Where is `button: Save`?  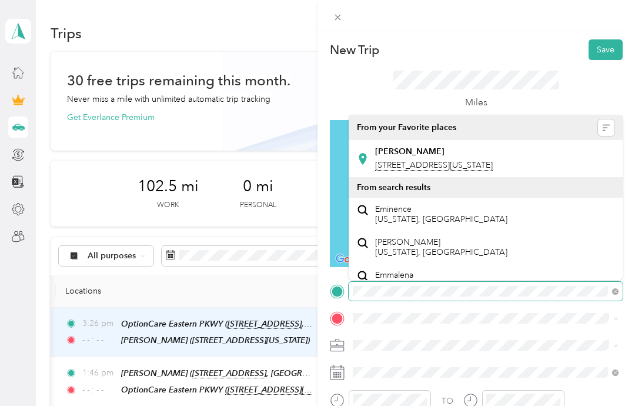
button: Save is located at coordinates (606, 49).